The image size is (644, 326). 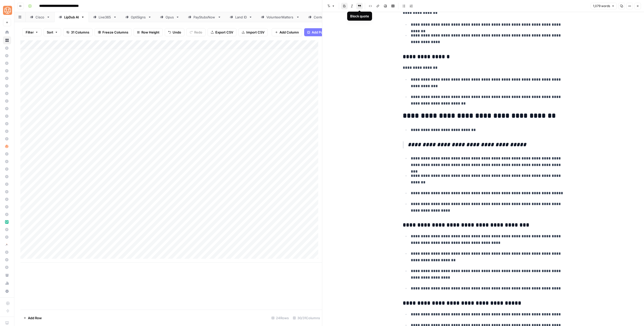 I want to click on span: 31 Columns, so click(x=80, y=32).